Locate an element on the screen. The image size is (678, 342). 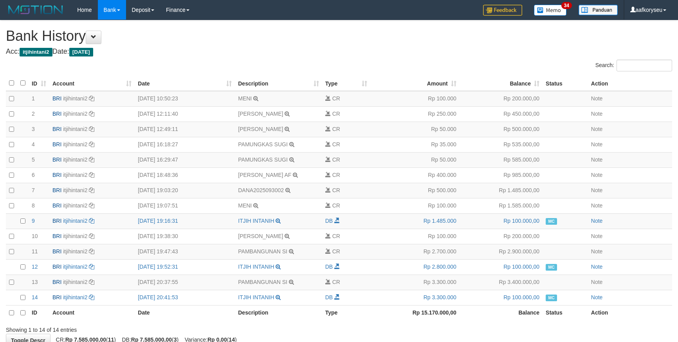
th: Amount: activate to sort column ascending is located at coordinates (415, 83).